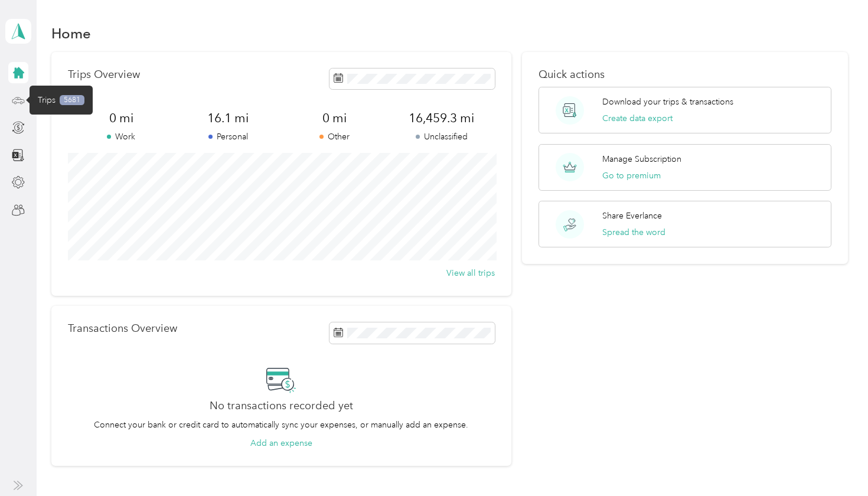  What do you see at coordinates (104, 74) in the screenshot?
I see `p: Trips Overview` at bounding box center [104, 74].